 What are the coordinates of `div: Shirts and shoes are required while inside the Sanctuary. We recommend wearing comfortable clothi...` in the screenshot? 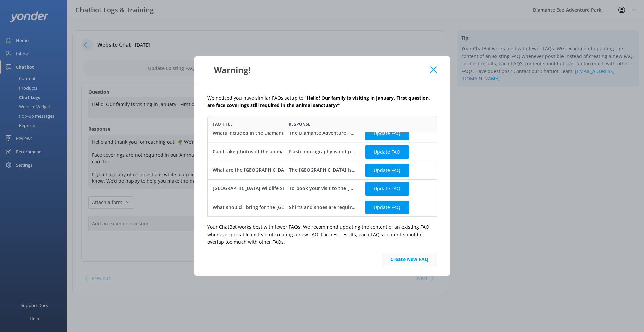 It's located at (322, 208).